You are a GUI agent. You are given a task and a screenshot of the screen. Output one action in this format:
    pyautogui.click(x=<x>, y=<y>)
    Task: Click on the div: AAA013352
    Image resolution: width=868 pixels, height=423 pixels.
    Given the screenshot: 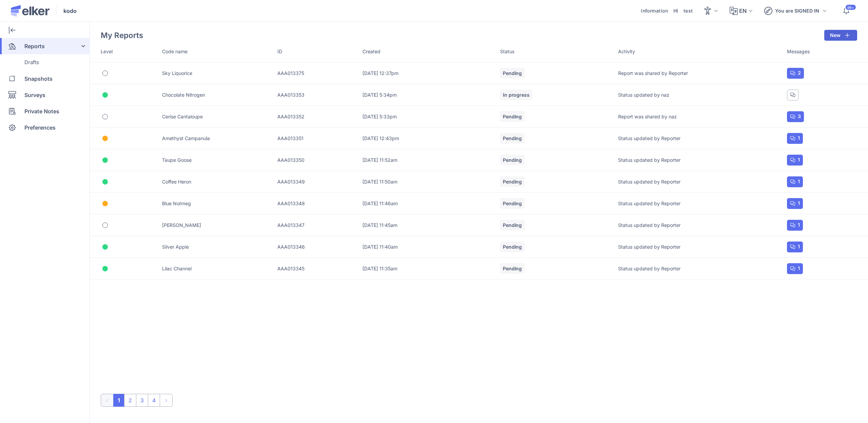 What is the action you would take?
    pyautogui.click(x=320, y=117)
    